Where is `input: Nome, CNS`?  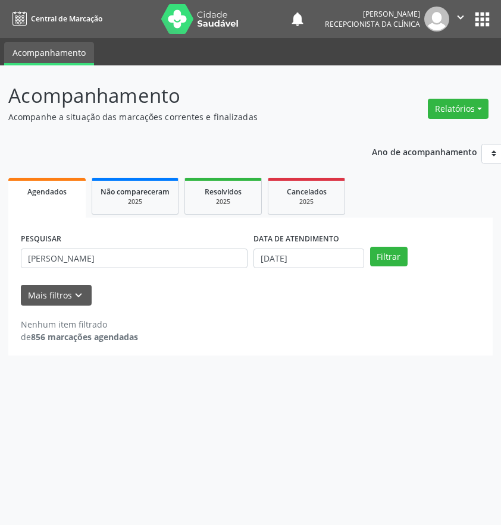 input: Nome, CNS is located at coordinates (134, 259).